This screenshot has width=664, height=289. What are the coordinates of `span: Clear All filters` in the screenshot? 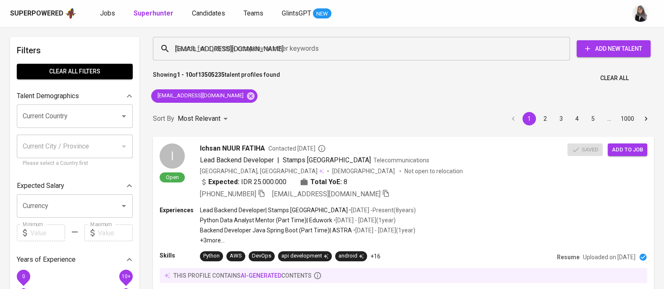 It's located at (75, 71).